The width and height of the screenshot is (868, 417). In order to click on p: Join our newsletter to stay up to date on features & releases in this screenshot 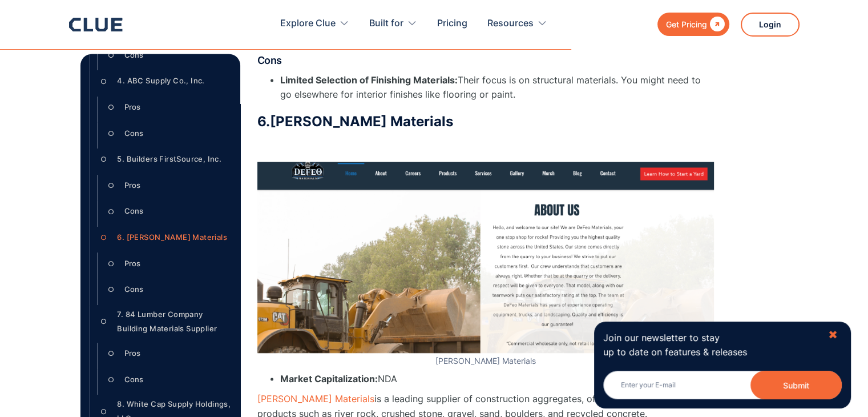, I will do `click(711, 345)`.